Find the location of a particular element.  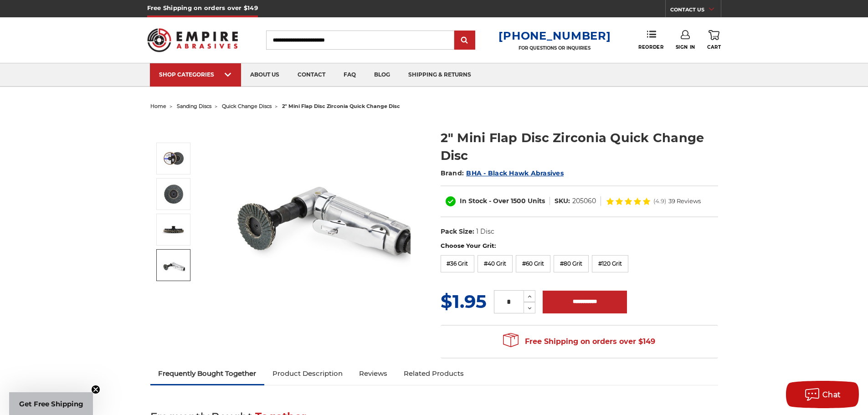

span: Brand: is located at coordinates (453, 173).